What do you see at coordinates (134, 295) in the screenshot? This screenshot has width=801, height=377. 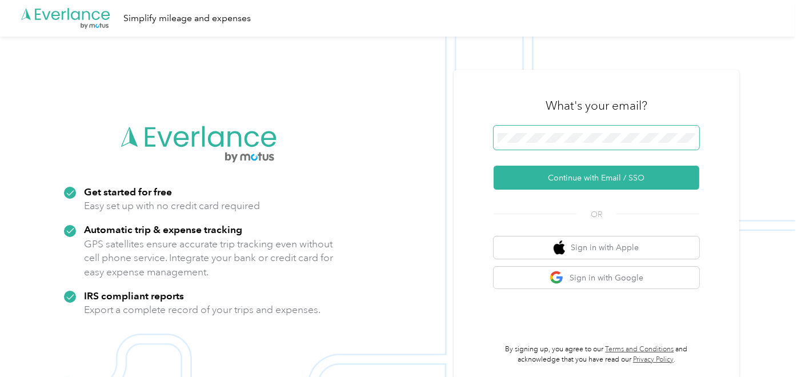 I see `strong: IRS compliant reports` at bounding box center [134, 295].